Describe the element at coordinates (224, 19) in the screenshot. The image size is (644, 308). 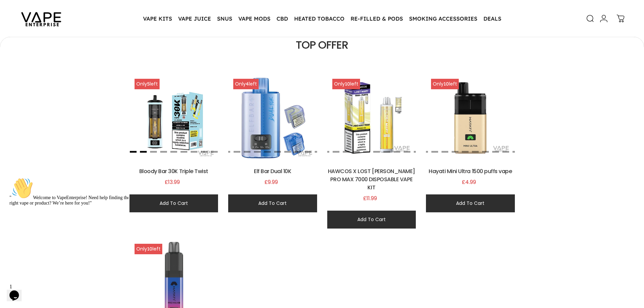
I see `summary: SNUS` at that location.